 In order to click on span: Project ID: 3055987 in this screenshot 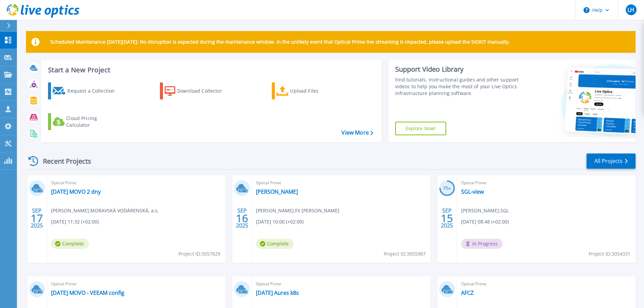, I will do `click(405, 254)`.